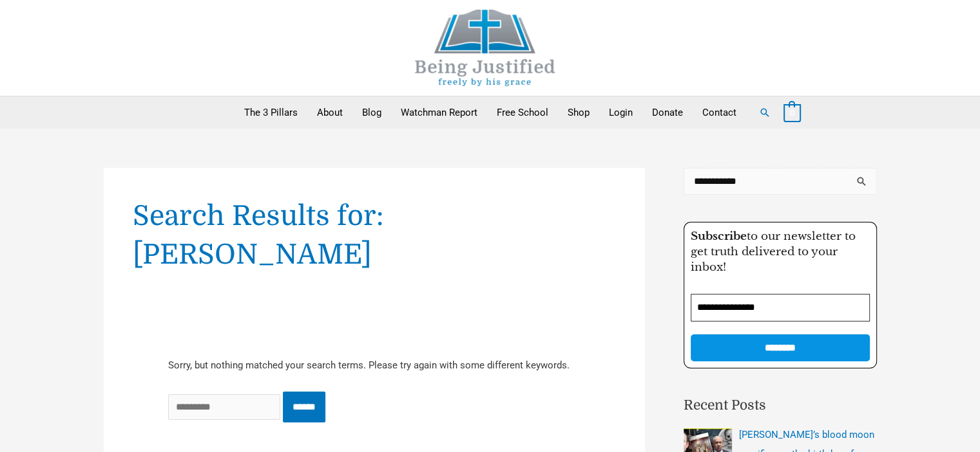 This screenshot has height=452, width=980. Describe the element at coordinates (485, 47) in the screenshot. I see `img: Being Justified` at that location.